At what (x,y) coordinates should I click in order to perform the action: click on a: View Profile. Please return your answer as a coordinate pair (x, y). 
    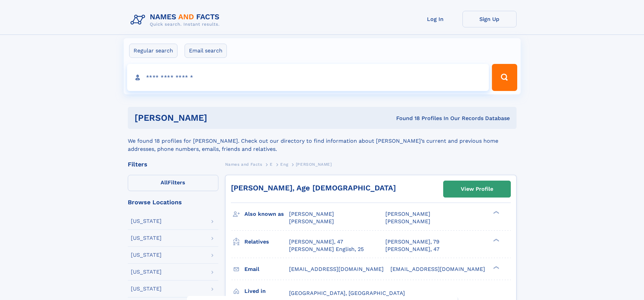
    Looking at the image, I should click on (477, 189).